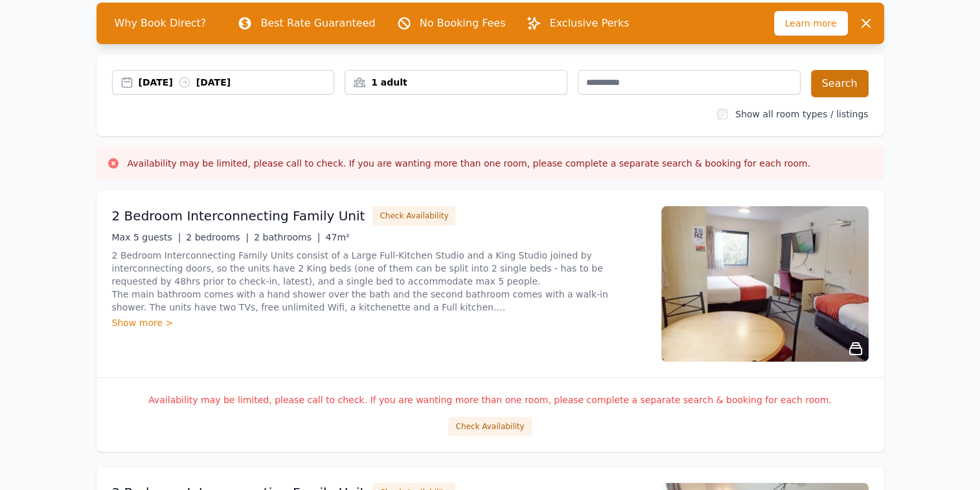  What do you see at coordinates (318, 23) in the screenshot?
I see `p: Best Rate Guaranteed` at bounding box center [318, 23].